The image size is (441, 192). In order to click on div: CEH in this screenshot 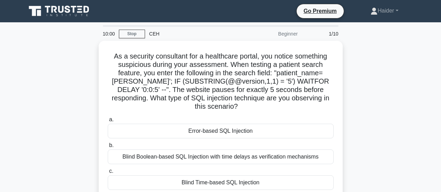, I will do `click(193, 34)`.